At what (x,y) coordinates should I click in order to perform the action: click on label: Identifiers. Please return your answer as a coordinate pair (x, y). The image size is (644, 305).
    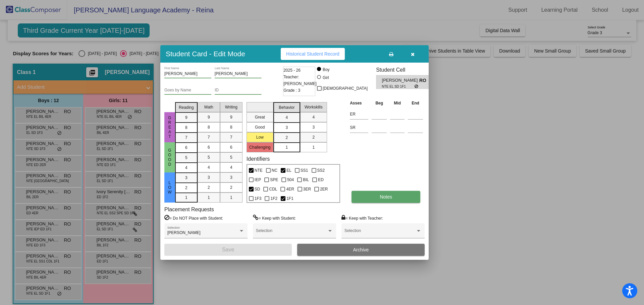
    Looking at the image, I should click on (258, 159).